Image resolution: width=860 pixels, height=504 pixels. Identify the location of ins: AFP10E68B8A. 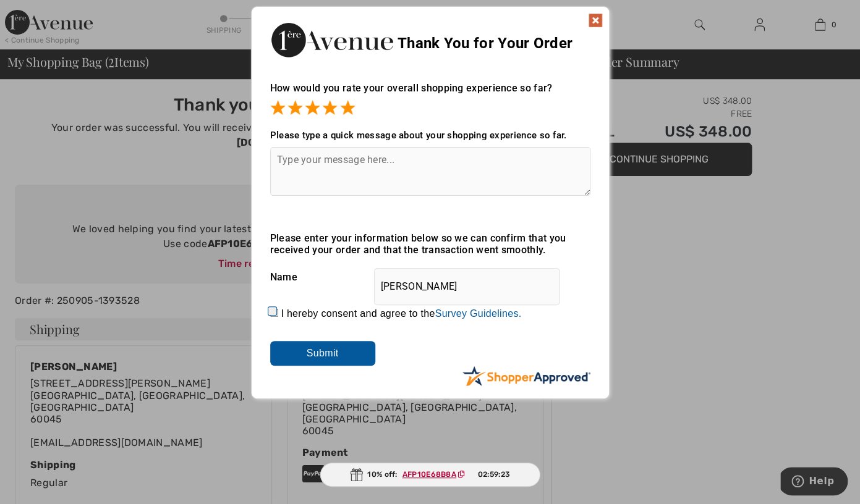
(429, 475).